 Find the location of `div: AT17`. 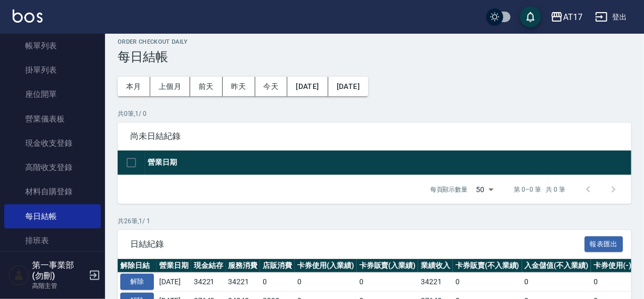

div: AT17 is located at coordinates (573, 17).